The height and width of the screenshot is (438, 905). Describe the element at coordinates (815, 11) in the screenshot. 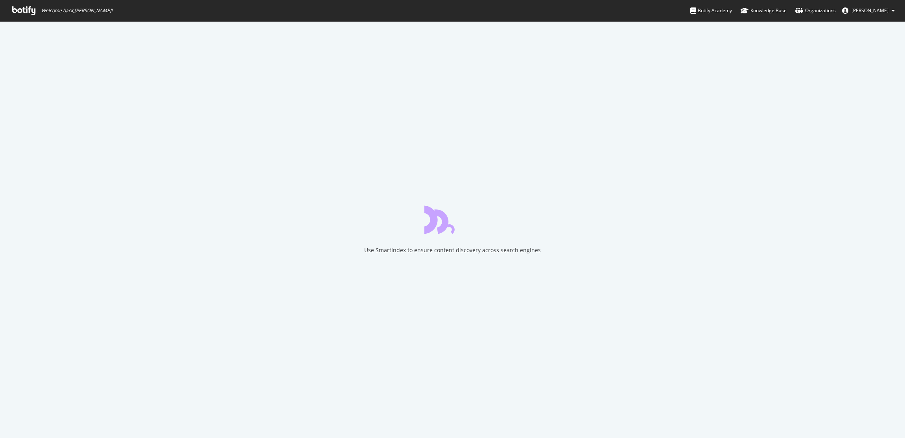

I see `div: Organizations` at that location.